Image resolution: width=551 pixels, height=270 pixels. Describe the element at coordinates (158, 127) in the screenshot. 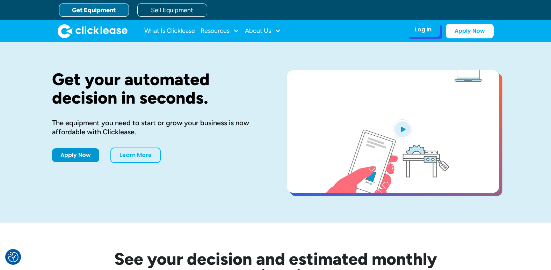

I see `div: The equipment you need to start or grow your business is now affordable with Clicklease.` at that location.